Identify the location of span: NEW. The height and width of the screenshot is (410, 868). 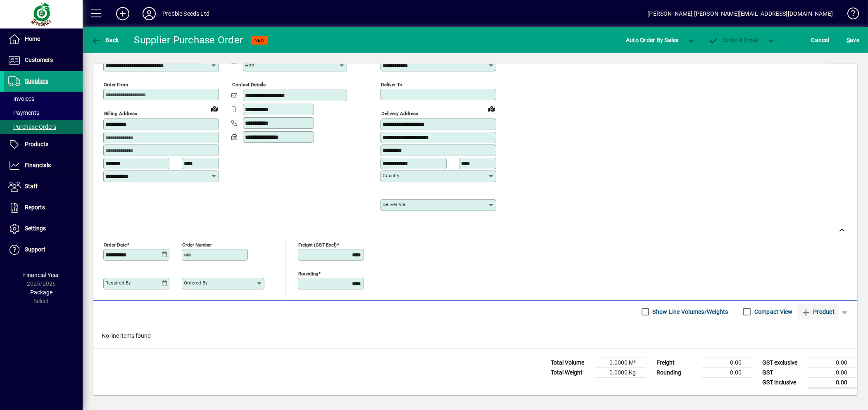
(259, 40).